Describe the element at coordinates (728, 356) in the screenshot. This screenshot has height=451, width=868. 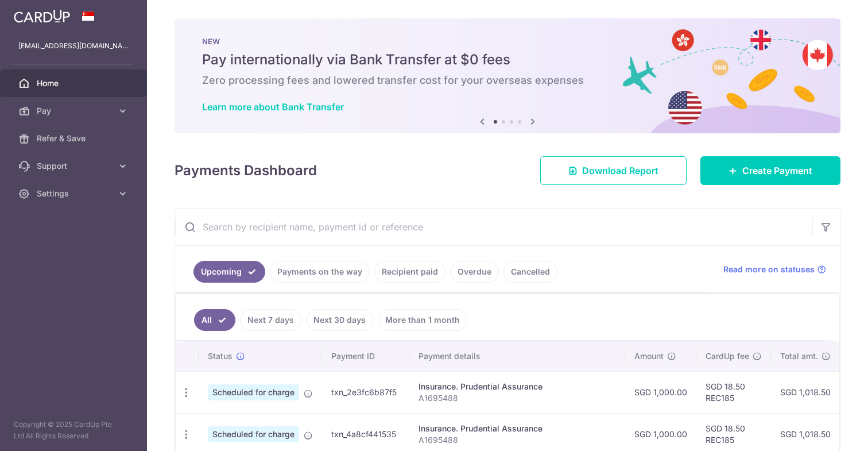
I see `span: CardUp fee` at that location.